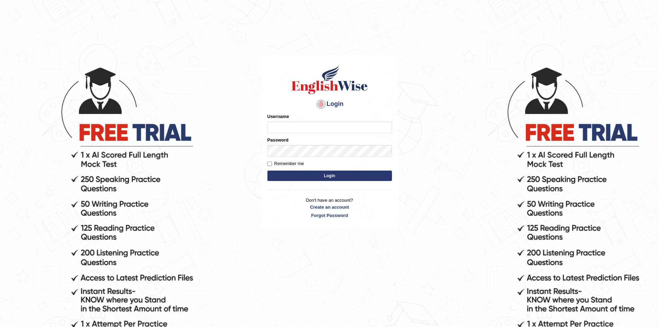  What do you see at coordinates (278, 140) in the screenshot?
I see `label: Password` at bounding box center [278, 140].